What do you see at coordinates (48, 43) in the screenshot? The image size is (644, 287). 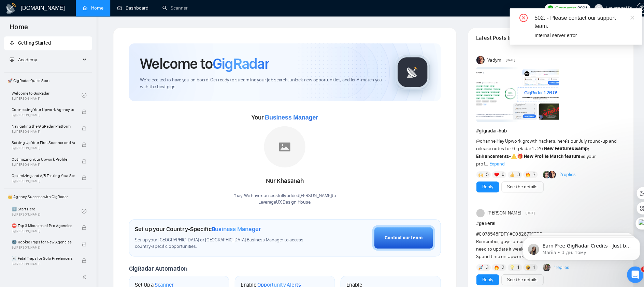 I see `li: Getting Started` at bounding box center [48, 43].